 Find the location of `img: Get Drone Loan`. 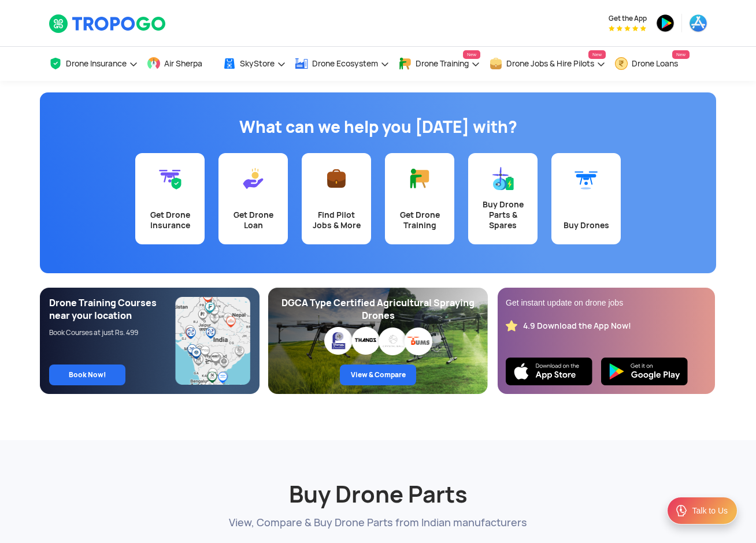

img: Get Drone Loan is located at coordinates (253, 178).